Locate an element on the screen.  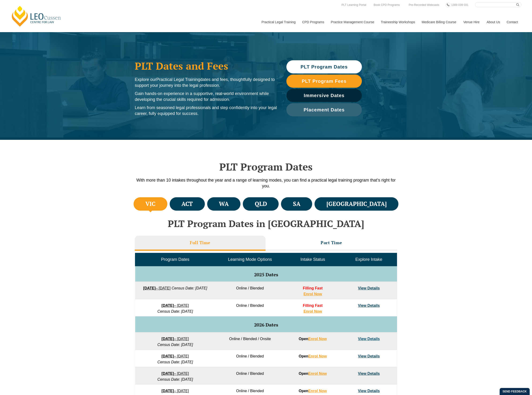
p: Learn from seasoned legal professionals and step confidently into your legal career, fully equipp... is located at coordinates (206, 111).